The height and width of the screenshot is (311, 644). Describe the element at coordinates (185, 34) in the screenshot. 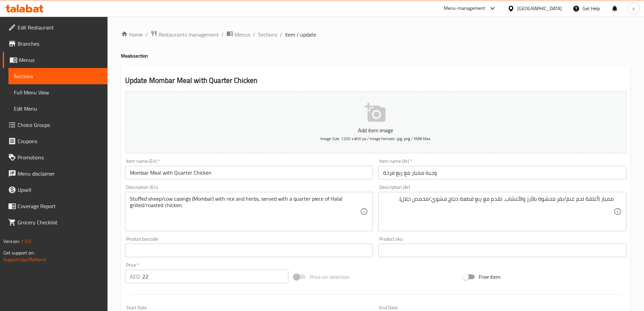

I see `a: Restaurants management` at that location.